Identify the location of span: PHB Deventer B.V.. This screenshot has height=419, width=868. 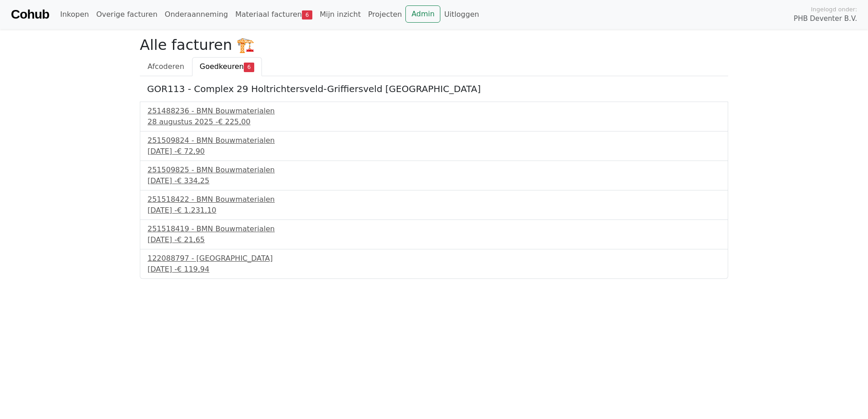
(826, 19).